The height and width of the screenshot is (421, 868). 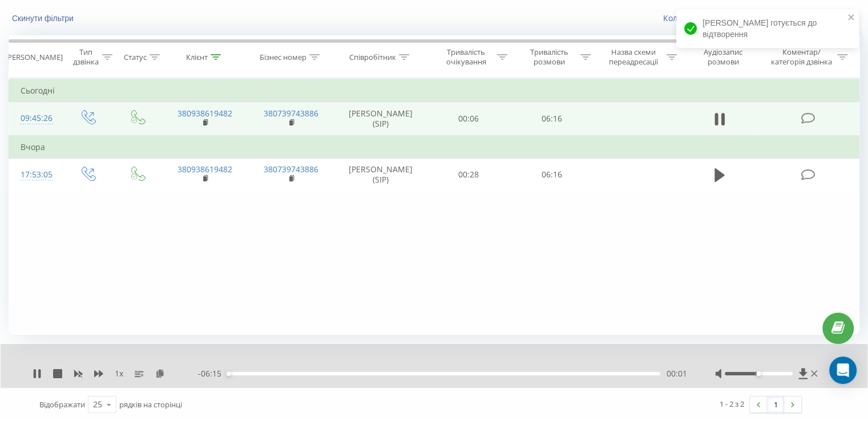 What do you see at coordinates (549, 57) in the screenshot?
I see `div: Тривалість розмови` at bounding box center [549, 57].